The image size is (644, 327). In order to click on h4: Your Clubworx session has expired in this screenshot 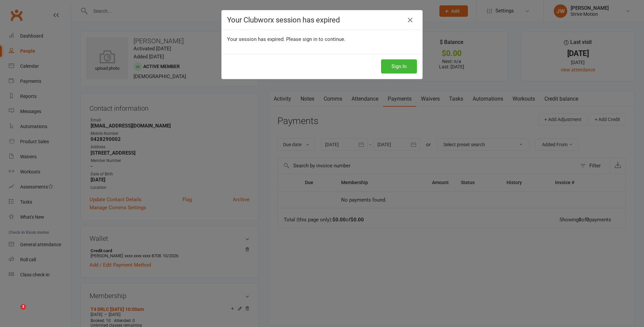, I will do `click(322, 20)`.